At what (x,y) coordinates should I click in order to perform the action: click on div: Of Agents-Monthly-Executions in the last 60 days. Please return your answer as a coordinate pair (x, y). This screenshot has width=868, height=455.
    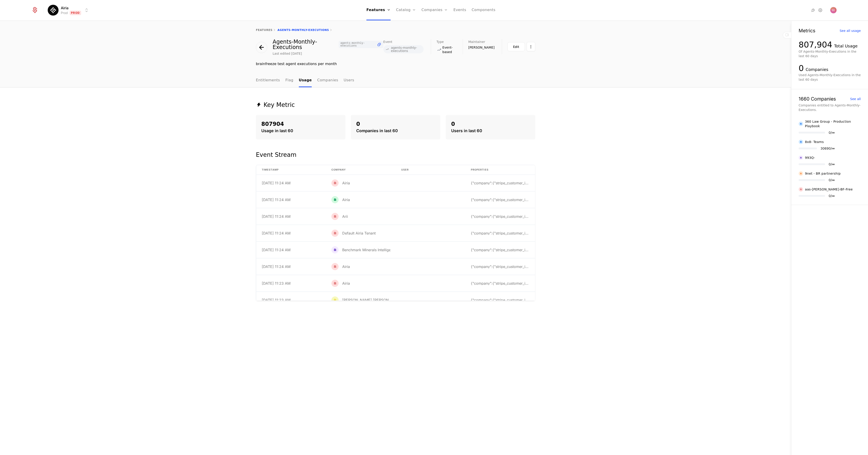
    Looking at the image, I should click on (830, 54).